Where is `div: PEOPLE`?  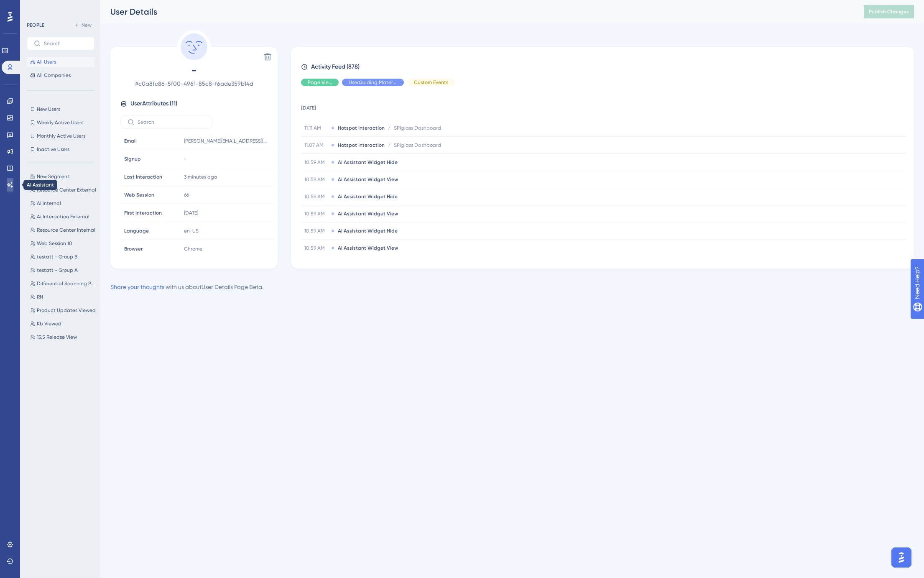 div: PEOPLE is located at coordinates (36, 25).